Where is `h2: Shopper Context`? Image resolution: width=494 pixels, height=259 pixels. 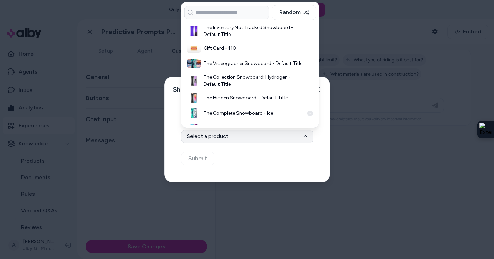 h2: Shopper Context is located at coordinates (199, 90).